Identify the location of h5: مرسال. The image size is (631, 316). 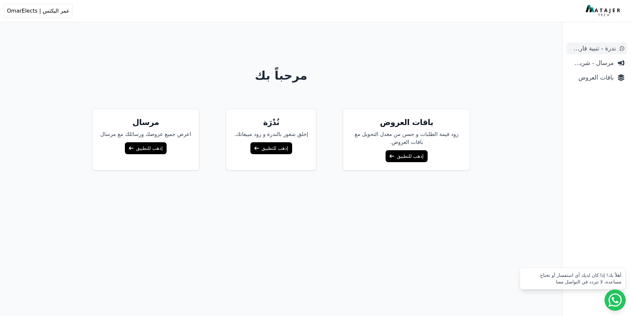
(146, 122).